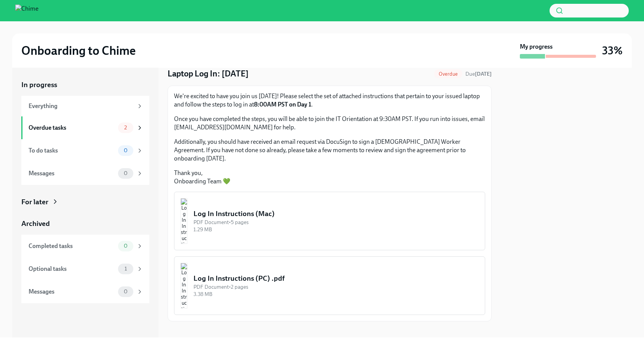  What do you see at coordinates (126, 128) in the screenshot?
I see `span: 2` at bounding box center [126, 128].